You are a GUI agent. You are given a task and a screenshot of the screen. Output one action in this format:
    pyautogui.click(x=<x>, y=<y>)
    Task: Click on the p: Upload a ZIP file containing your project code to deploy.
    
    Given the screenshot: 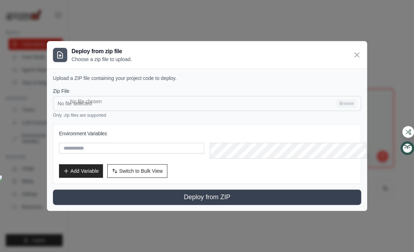 What is the action you would take?
    pyautogui.click(x=207, y=78)
    